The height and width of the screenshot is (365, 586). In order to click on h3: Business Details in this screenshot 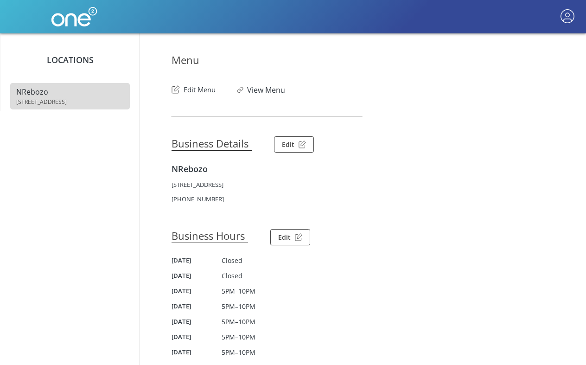, I will do `click(211, 143)`.